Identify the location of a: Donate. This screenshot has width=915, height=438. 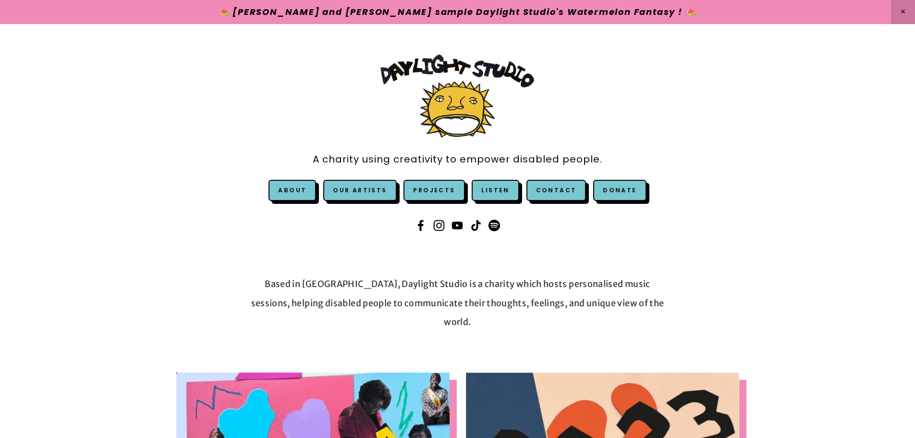
(620, 190).